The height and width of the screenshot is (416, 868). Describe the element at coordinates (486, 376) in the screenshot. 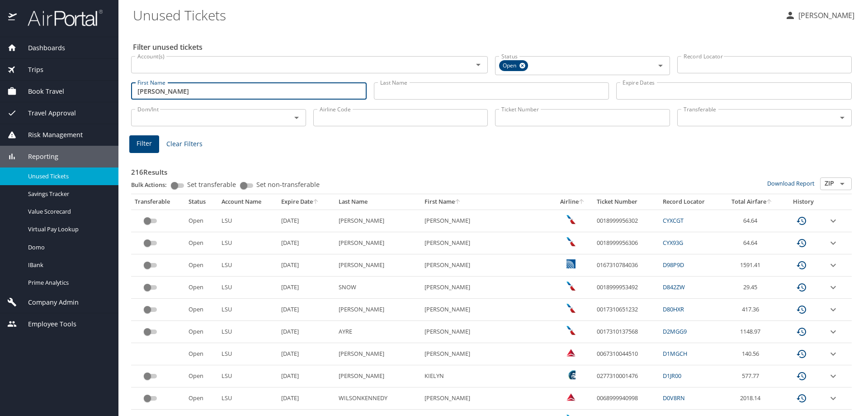

I see `td: KIELYN` at that location.